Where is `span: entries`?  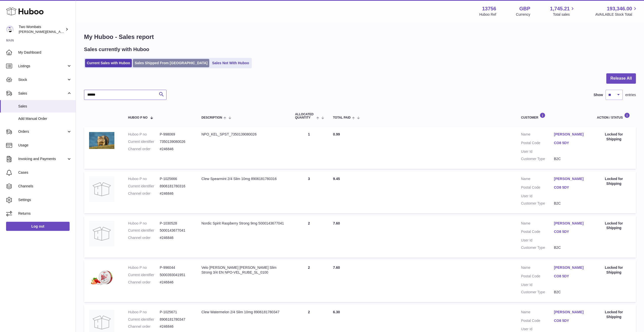 span: entries is located at coordinates (631, 95).